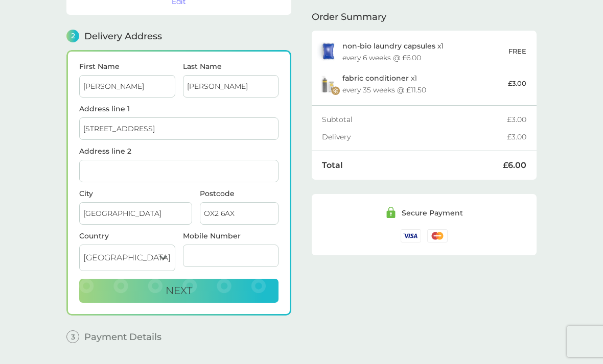 This screenshot has height=364, width=603. What do you see at coordinates (517, 51) in the screenshot?
I see `p: FREE` at bounding box center [517, 51].